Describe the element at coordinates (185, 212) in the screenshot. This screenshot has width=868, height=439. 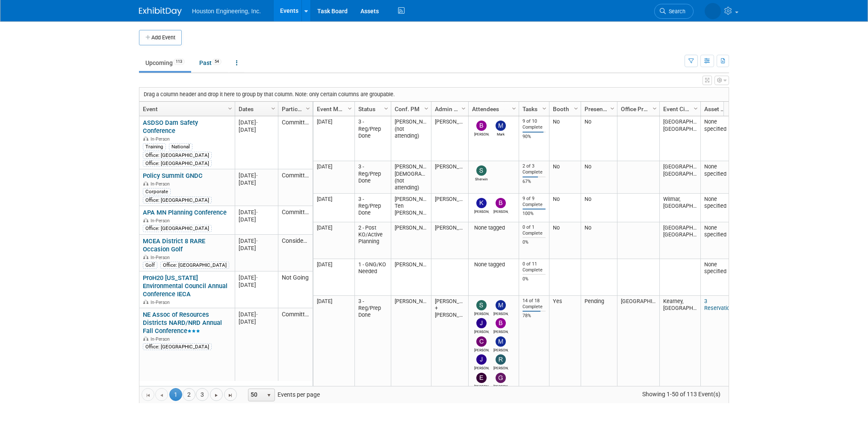
I see `a: APA MN Planning Conference` at that location.